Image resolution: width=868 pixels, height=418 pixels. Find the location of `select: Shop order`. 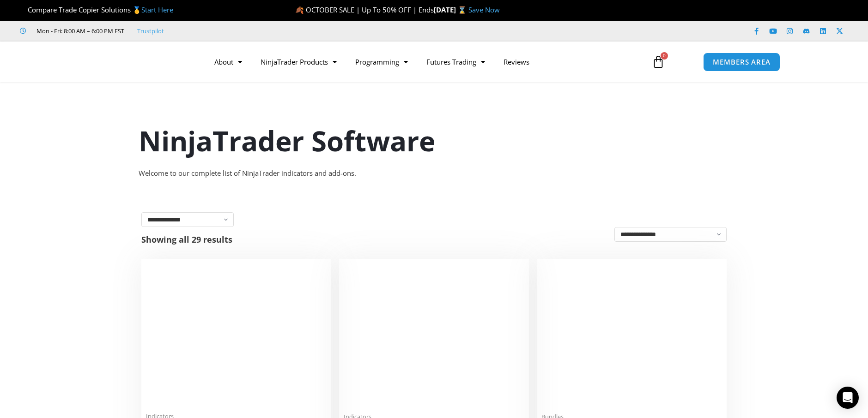

select: Shop order is located at coordinates (671, 234).